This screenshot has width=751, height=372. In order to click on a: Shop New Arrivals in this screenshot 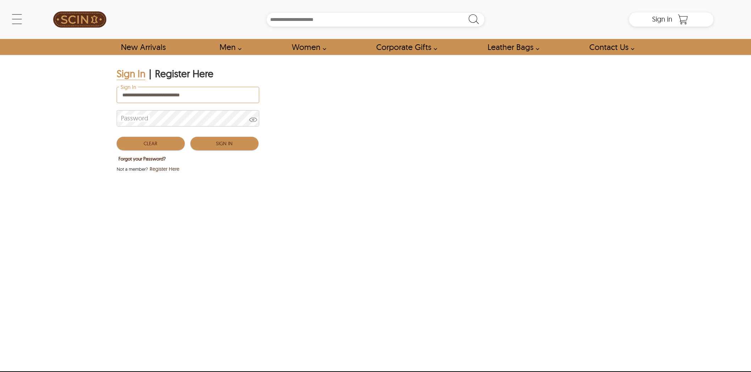, I will do `click(143, 47)`.